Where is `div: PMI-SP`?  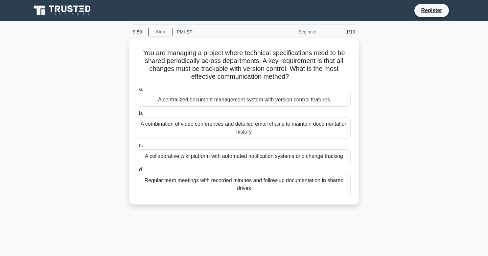
div: PMI-SP is located at coordinates (218, 32).